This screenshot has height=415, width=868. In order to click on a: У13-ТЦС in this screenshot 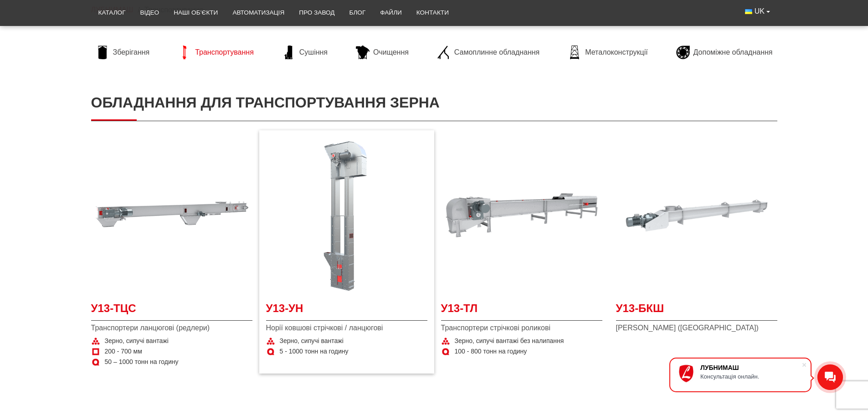, I will do `click(172, 311)`.